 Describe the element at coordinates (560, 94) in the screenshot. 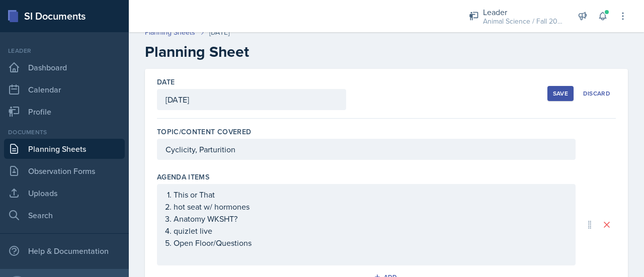

I see `div: Save` at that location.